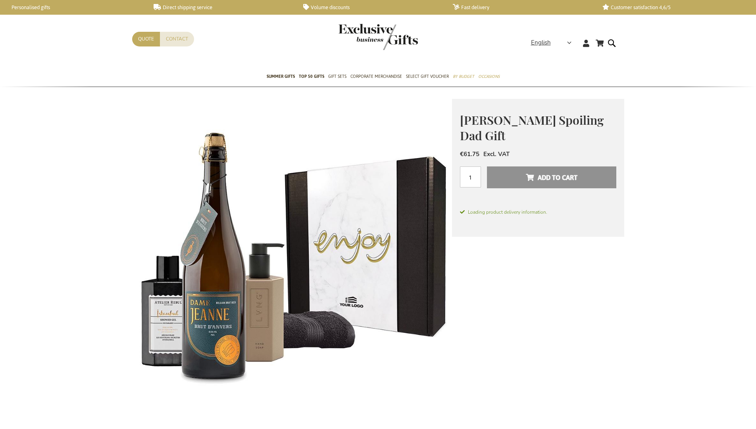 The width and height of the screenshot is (756, 429). What do you see at coordinates (671, 7) in the screenshot?
I see `a: Customer satisfaction 4,6/5` at bounding box center [671, 7].